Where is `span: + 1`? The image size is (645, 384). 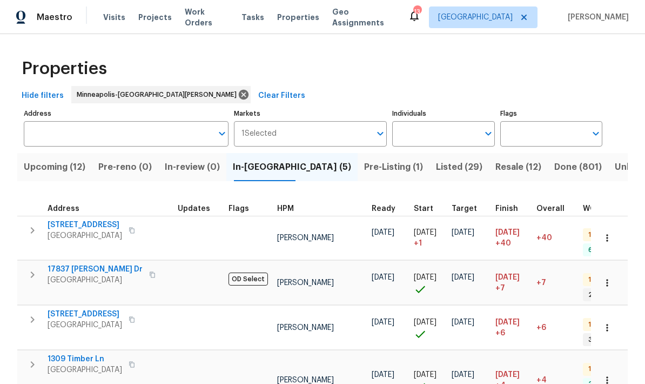
span: + 1 is located at coordinates (418, 243).